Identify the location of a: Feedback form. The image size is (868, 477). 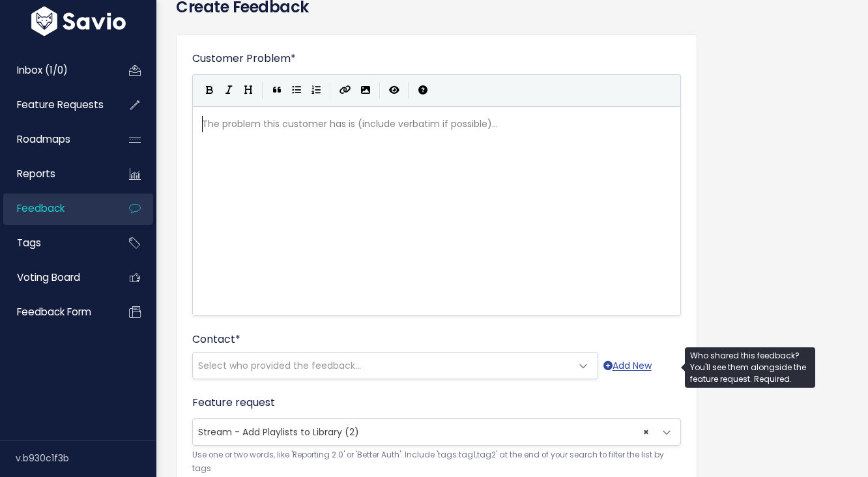
(55, 312).